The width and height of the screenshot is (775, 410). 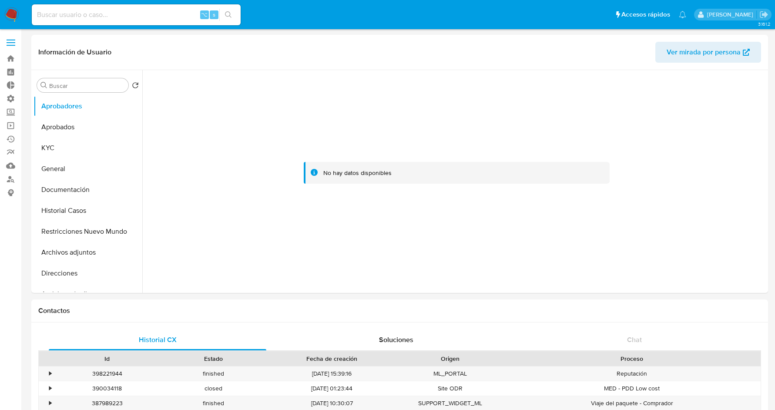 I want to click on input: Buscar usuario o caso..., so click(x=136, y=15).